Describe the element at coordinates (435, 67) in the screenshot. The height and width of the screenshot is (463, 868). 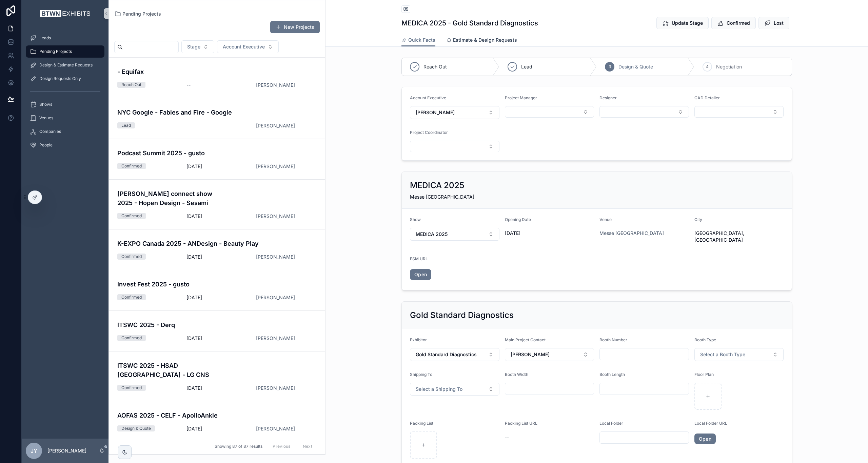
I see `span: Reach Out` at that location.